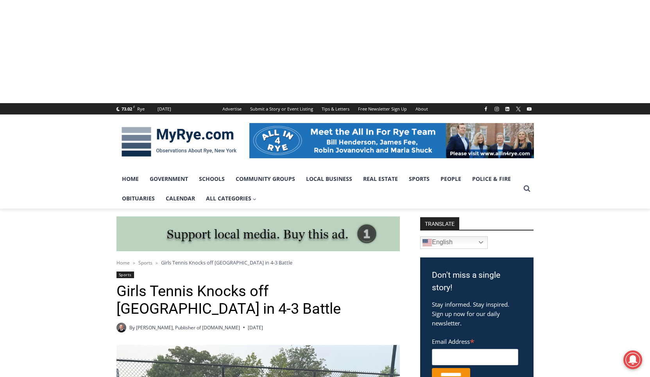  Describe the element at coordinates (440, 224) in the screenshot. I see `strong: TRANSLATE` at that location.